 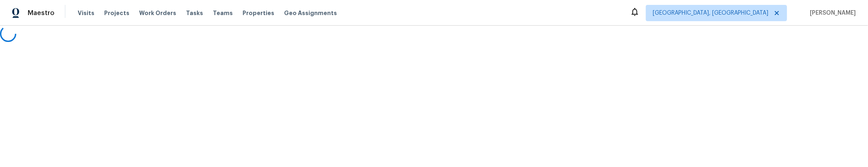 I want to click on span: Tasks, so click(x=194, y=13).